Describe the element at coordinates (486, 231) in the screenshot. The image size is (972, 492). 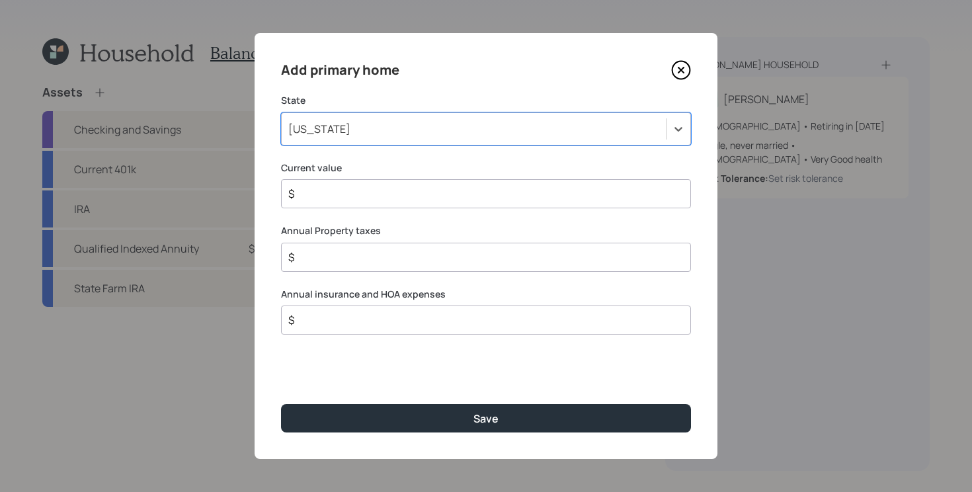
I see `label: Annual Property taxes` at that location.